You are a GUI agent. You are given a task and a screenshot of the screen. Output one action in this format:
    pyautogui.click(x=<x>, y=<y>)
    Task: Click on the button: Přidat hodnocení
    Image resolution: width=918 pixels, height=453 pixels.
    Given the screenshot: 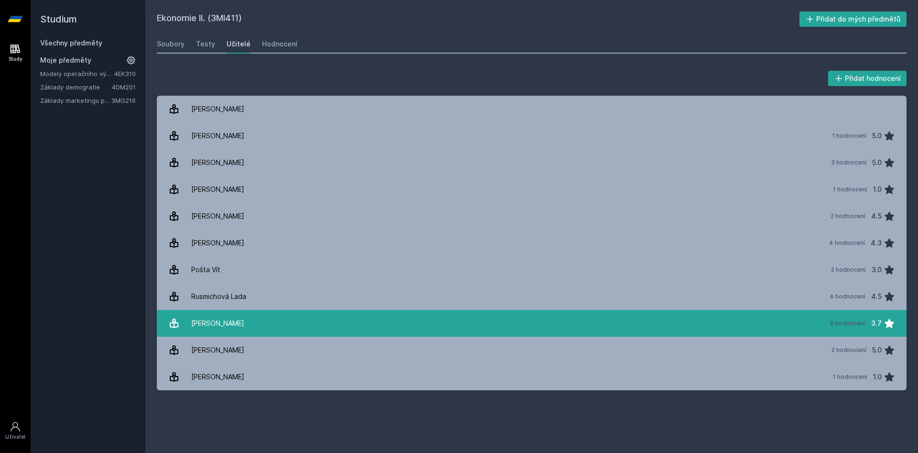 What is the action you would take?
    pyautogui.click(x=868, y=78)
    